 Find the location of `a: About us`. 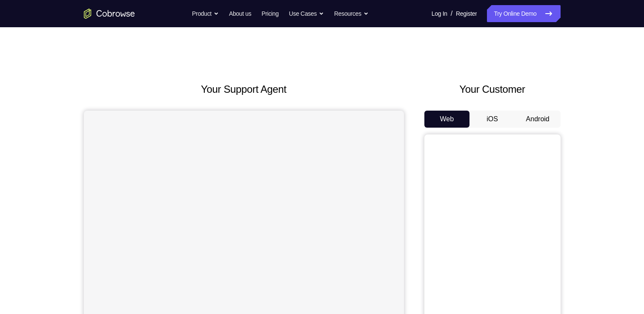

a: About us is located at coordinates (240, 14).